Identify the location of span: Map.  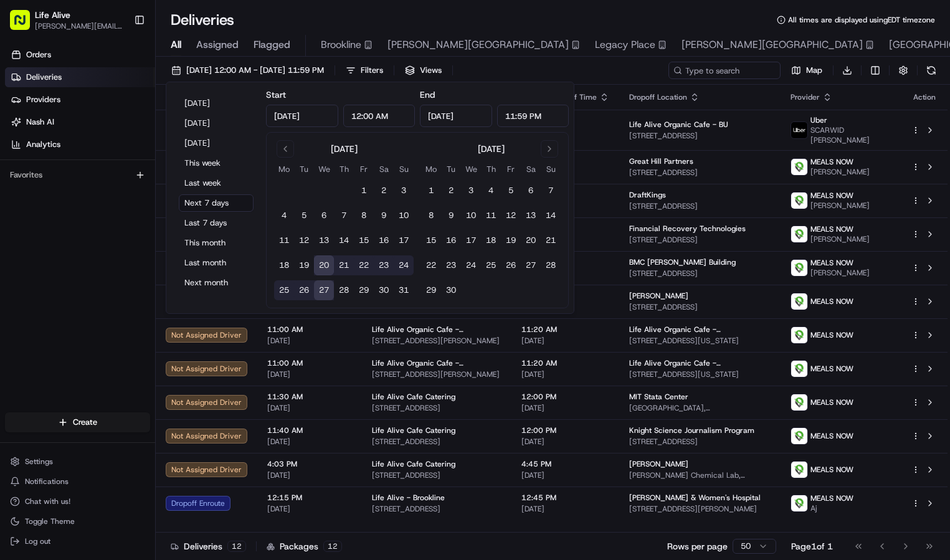
(814, 70).